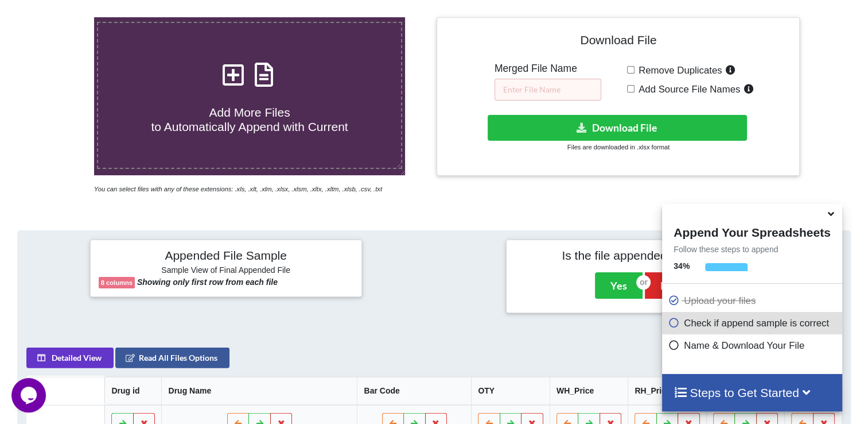 This screenshot has width=868, height=424. What do you see at coordinates (688, 89) in the screenshot?
I see `span: Add Source File Names` at bounding box center [688, 89].